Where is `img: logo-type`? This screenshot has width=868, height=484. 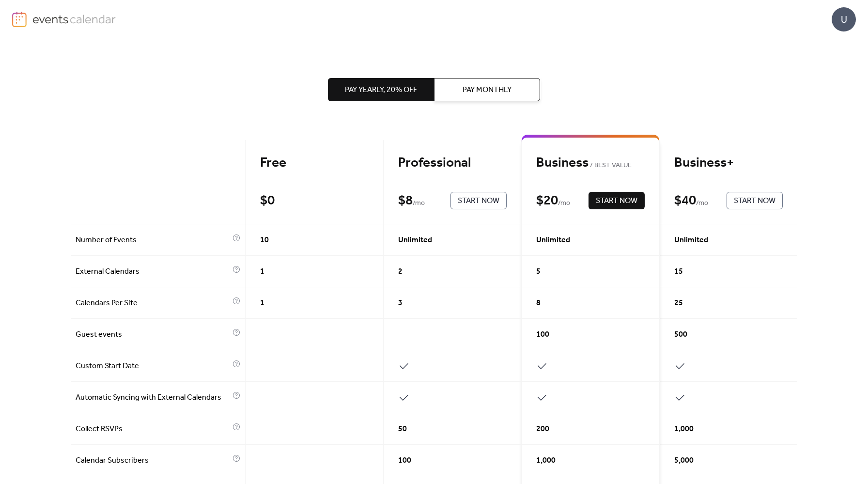 img: logo-type is located at coordinates (74, 19).